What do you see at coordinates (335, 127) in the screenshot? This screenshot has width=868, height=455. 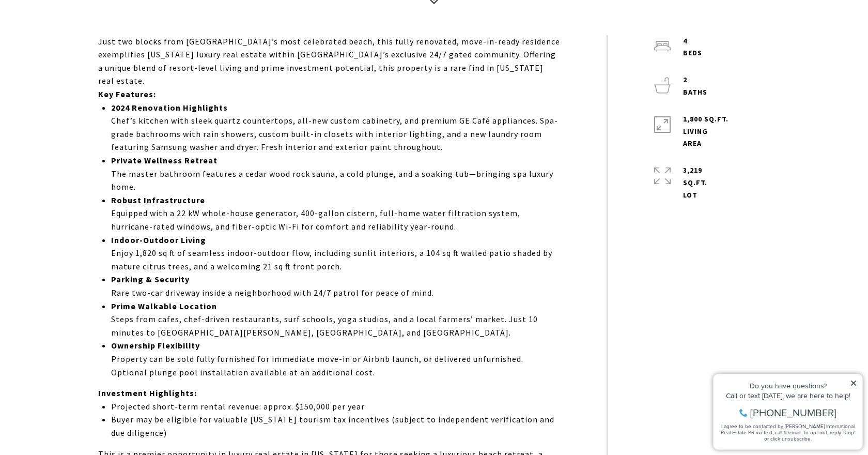 I see `p: Chef’s kitchen with sleek quartz countertops, all-new custom cabinetry, and premium GE Café appli...` at bounding box center [335, 127].